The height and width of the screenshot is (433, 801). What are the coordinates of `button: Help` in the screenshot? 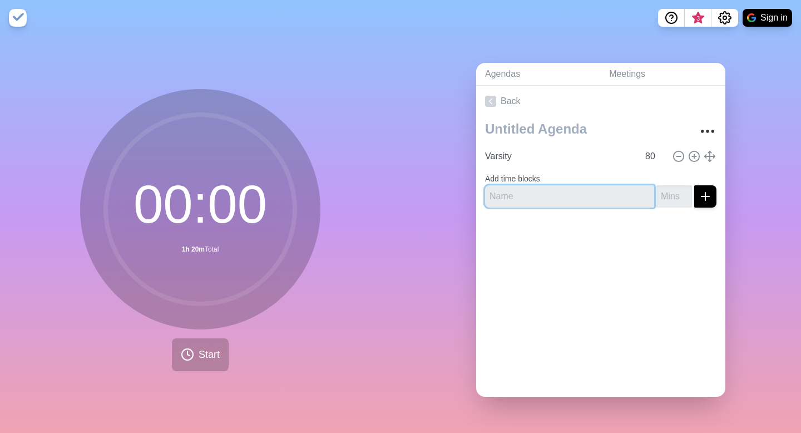 It's located at (671, 18).